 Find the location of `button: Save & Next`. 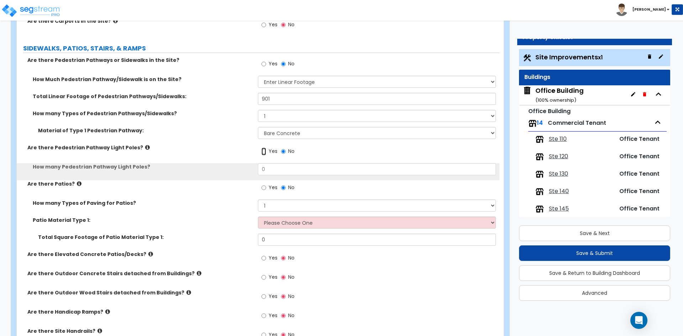

button: Save & Next is located at coordinates (595, 233).